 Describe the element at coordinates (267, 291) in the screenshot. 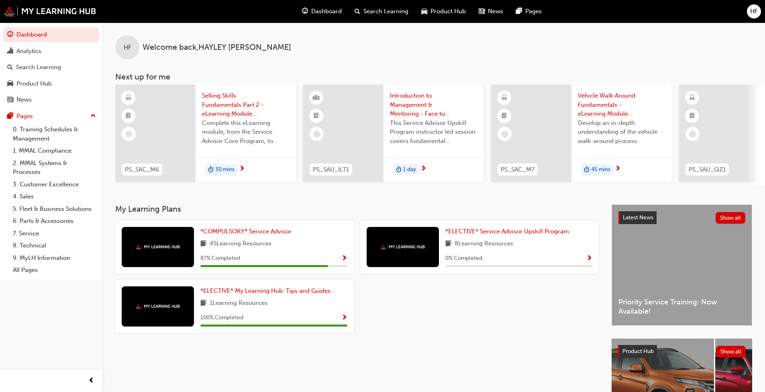

I see `a: *ELECTIVE* My Learning Hub: Tips and Guides` at that location.